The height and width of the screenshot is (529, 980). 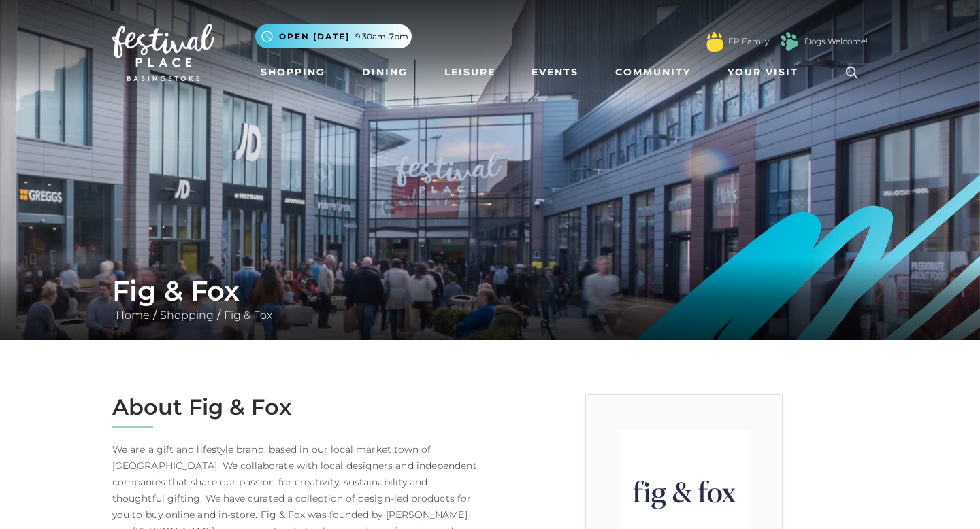 I want to click on h1: Fig & Fox, so click(x=490, y=291).